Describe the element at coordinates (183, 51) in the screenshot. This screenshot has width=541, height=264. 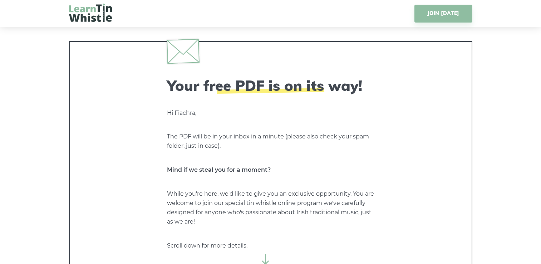
I see `img: envelope.svg` at that location.